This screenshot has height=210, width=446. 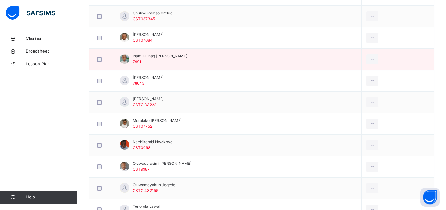 What do you see at coordinates (430, 198) in the screenshot?
I see `button: Open asap` at bounding box center [430, 198].